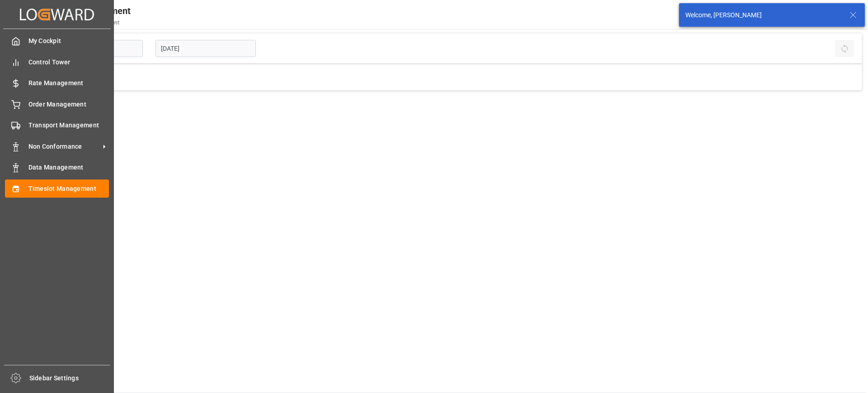 The height and width of the screenshot is (393, 868). What do you see at coordinates (57, 167) in the screenshot?
I see `a: Data Management` at bounding box center [57, 167].